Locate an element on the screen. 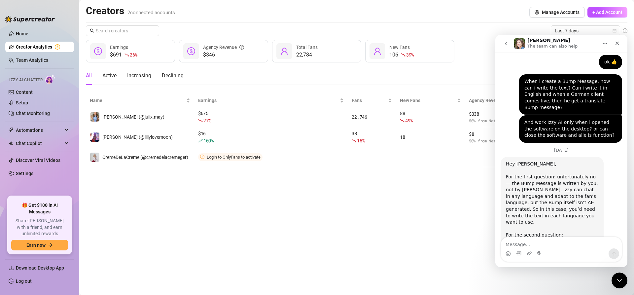  div: $ 16 is located at coordinates (271, 137).